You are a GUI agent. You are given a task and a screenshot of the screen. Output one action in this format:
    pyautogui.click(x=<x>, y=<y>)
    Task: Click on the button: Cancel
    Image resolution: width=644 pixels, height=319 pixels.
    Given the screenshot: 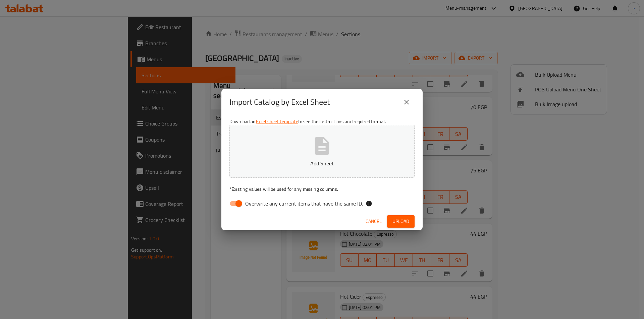 What is the action you would take?
    pyautogui.click(x=373, y=221)
    